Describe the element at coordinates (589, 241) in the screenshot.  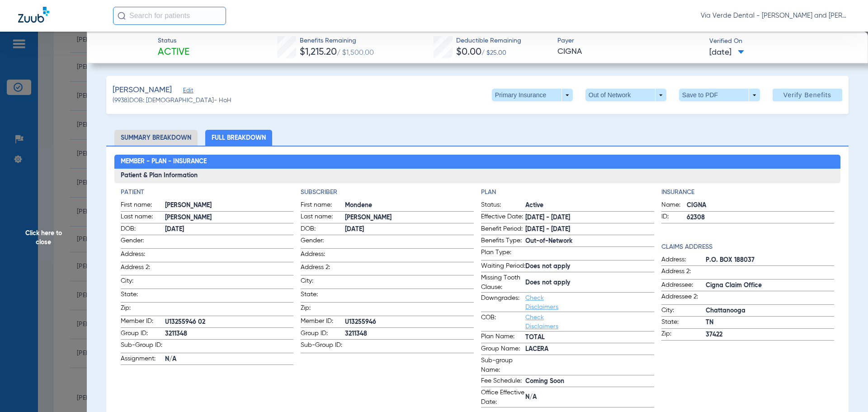
I see `span: Out-of-Network` at that location.